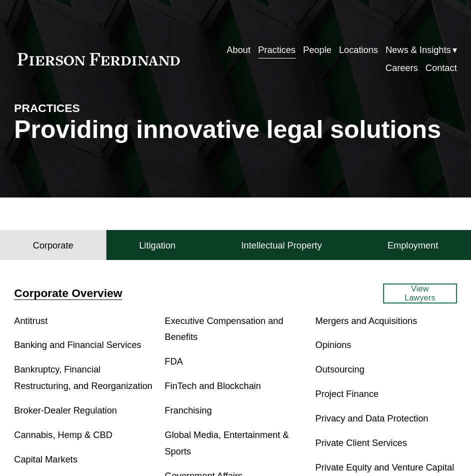 This screenshot has width=471, height=476. What do you see at coordinates (174, 361) in the screenshot?
I see `a: FDA` at bounding box center [174, 361].